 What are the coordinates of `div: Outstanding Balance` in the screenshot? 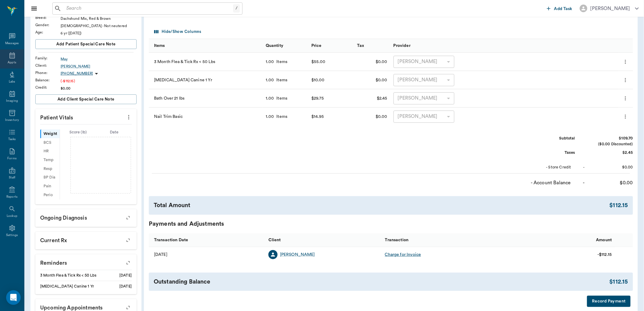 It's located at (381, 281).